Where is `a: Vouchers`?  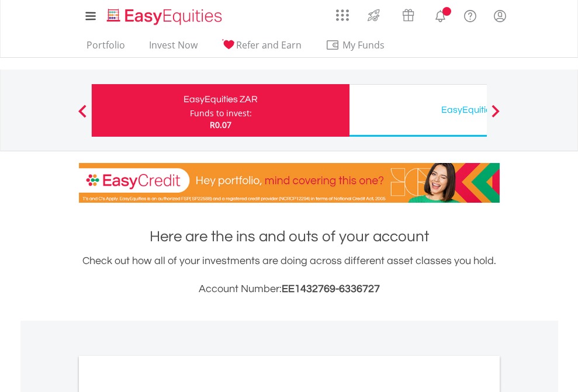
a: Vouchers is located at coordinates (408, 13).